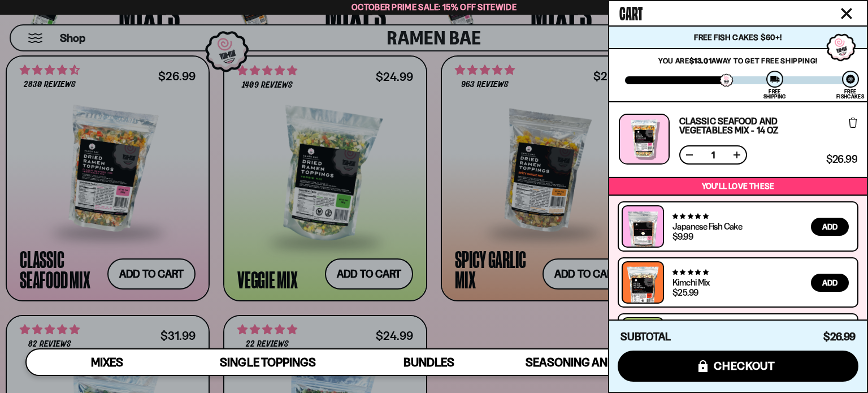 This screenshot has height=393, width=868. Describe the element at coordinates (774, 94) in the screenshot. I see `div: Free Shipping` at that location.